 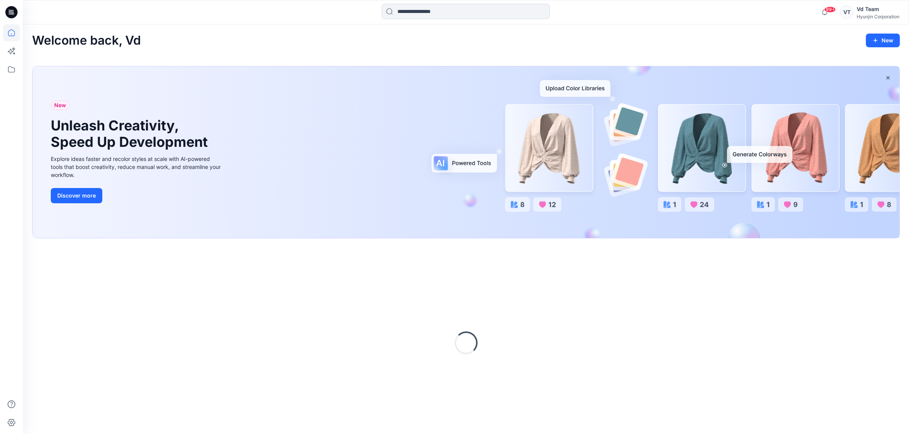 What do you see at coordinates (878, 16) in the screenshot?
I see `div: Hyunjin Corporation` at bounding box center [878, 16].